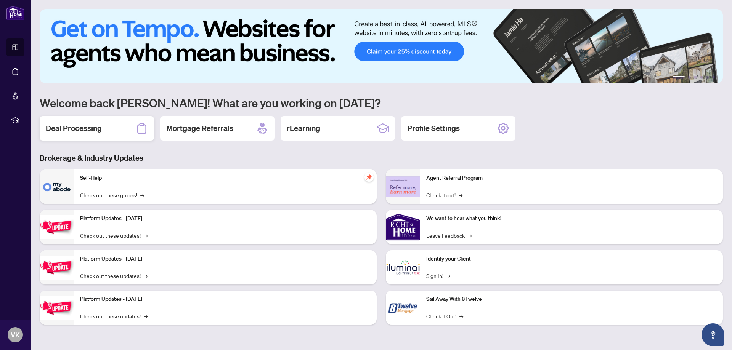 This screenshot has width=732, height=350. What do you see at coordinates (449, 235) in the screenshot?
I see `a: Leave Feedback→` at bounding box center [449, 235].